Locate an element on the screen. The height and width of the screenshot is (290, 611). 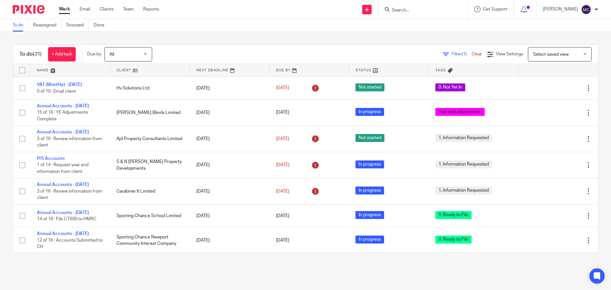
td: Hv Solutions Ltd is located at coordinates (150, 88).